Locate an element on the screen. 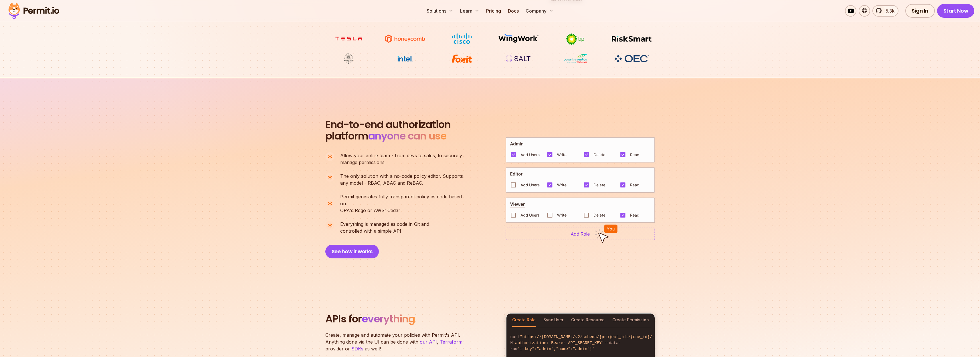  p: Create, manage and automate your policies with Permit's API. Anything done via the UI can be done... is located at coordinates (397, 342).